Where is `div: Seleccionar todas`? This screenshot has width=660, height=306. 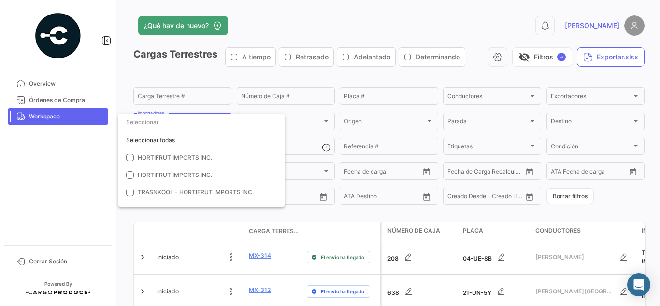
div: Seleccionar todas is located at coordinates (201, 140).